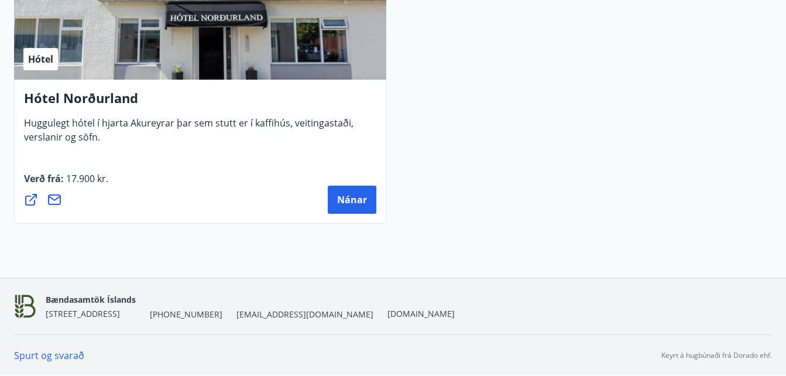 Image resolution: width=786 pixels, height=376 pixels. What do you see at coordinates (352, 199) in the screenshot?
I see `button: Nánar` at bounding box center [352, 199].